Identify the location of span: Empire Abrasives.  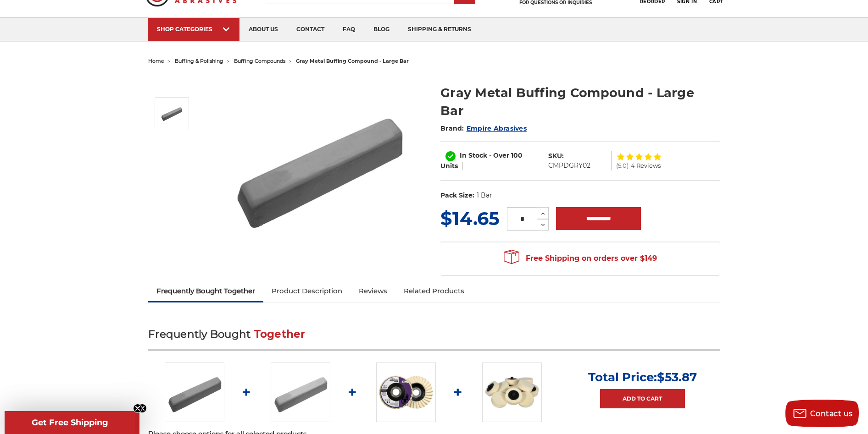
(497, 129).